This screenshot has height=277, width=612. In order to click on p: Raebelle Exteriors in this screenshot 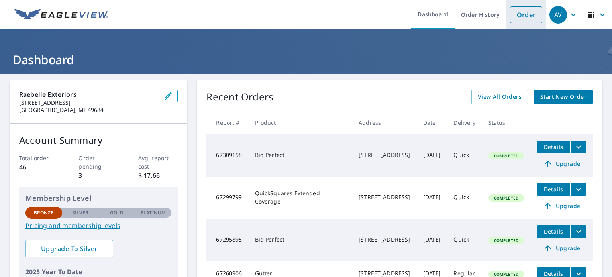, I will do `click(86, 94)`.